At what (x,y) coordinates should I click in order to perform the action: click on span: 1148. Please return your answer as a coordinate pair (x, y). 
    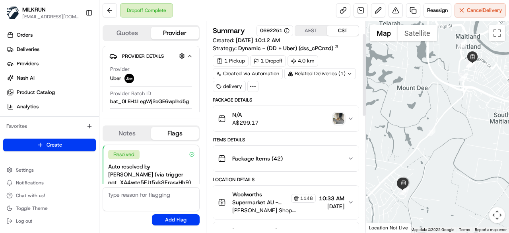
    Looking at the image, I should click on (306, 198).